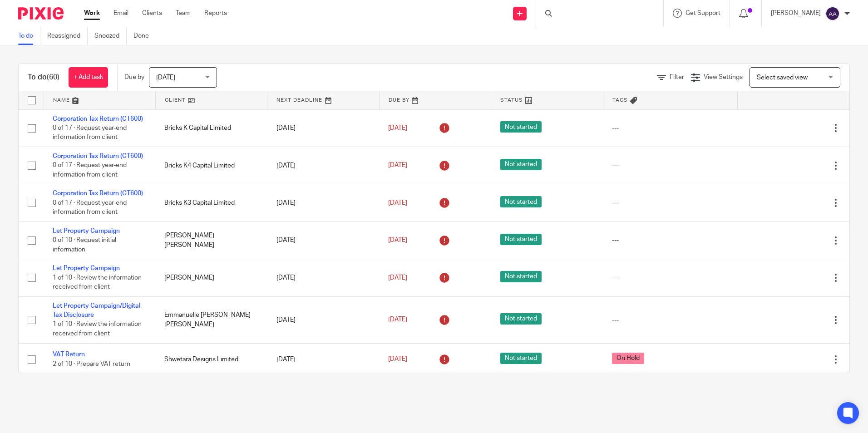  Describe the element at coordinates (676, 77) in the screenshot. I see `span: Filter` at that location.